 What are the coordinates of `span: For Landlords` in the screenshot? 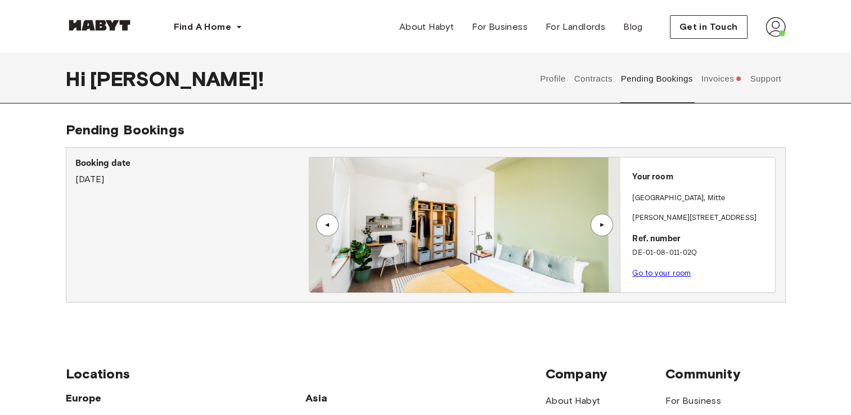 It's located at (575, 27).